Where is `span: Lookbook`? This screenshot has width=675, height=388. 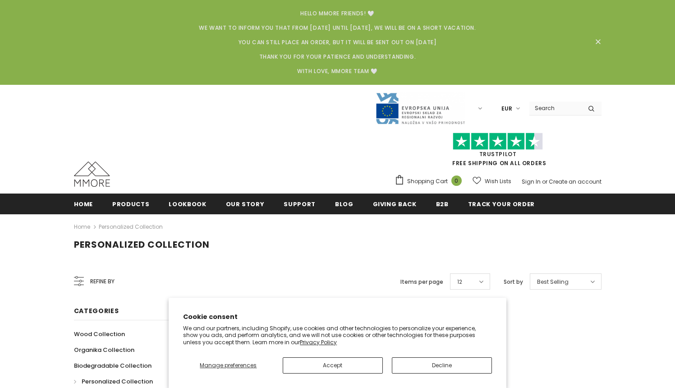 span: Lookbook is located at coordinates (187, 204).